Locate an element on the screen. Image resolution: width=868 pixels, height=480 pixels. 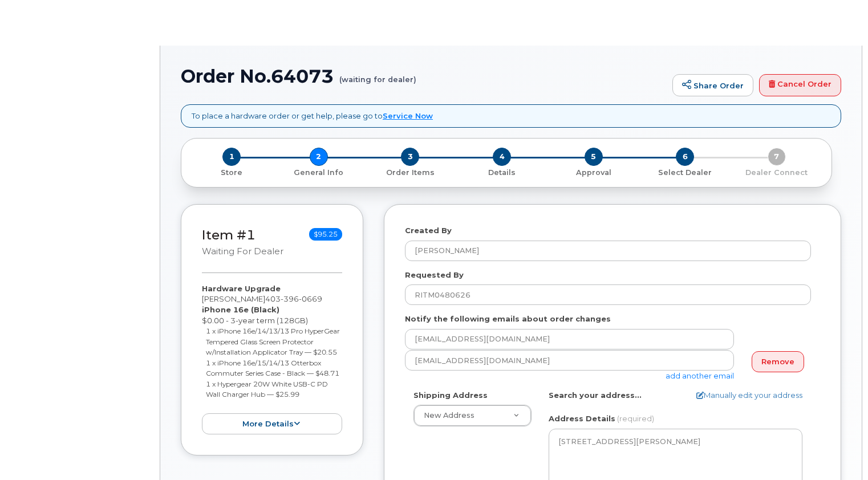
a: 1 Store is located at coordinates (232, 172).